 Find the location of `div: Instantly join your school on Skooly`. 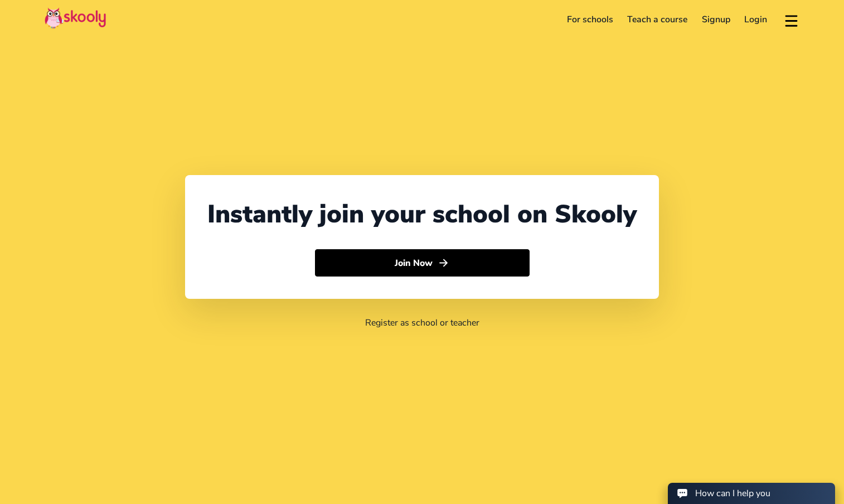

div: Instantly join your school on Skooly is located at coordinates (422, 214).